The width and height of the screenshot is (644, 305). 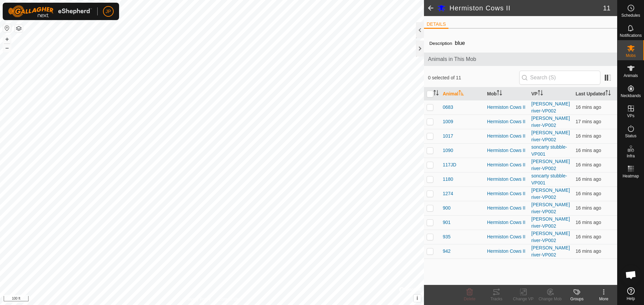 What do you see at coordinates (441, 44) in the screenshot?
I see `label: Description` at bounding box center [441, 44].